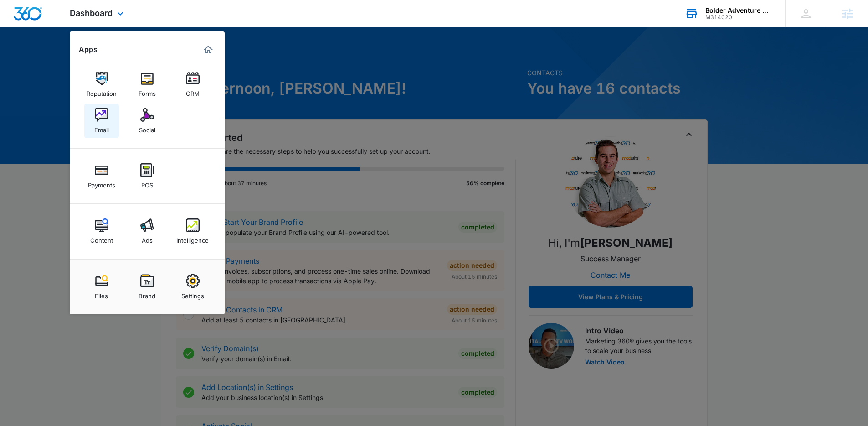 The image size is (868, 426). What do you see at coordinates (147, 183) in the screenshot?
I see `div: POS` at bounding box center [147, 183].